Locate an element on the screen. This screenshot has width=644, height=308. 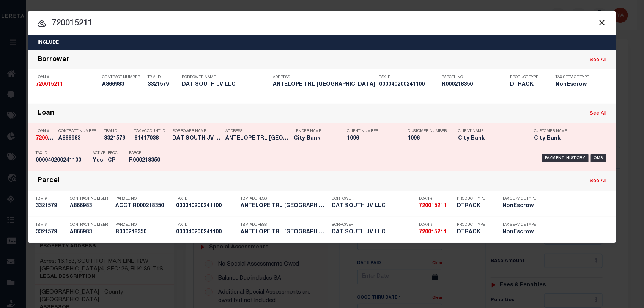
p: Customer Name is located at coordinates (566, 132).